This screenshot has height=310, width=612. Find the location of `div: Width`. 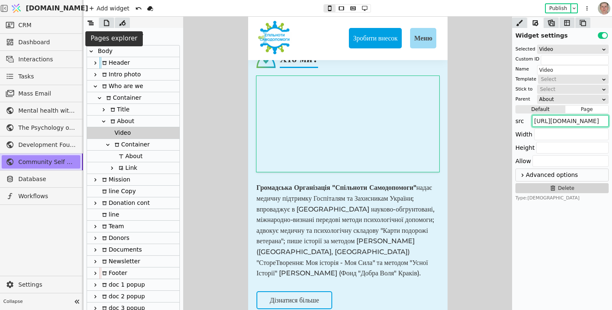

div: Width is located at coordinates (524, 134).